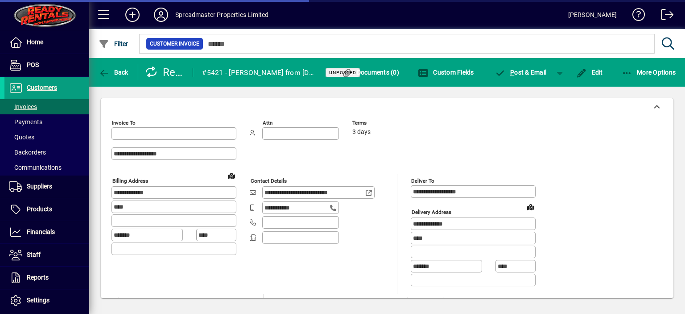  Describe the element at coordinates (636, 16) in the screenshot. I see `a: Knowledge Base` at that location.